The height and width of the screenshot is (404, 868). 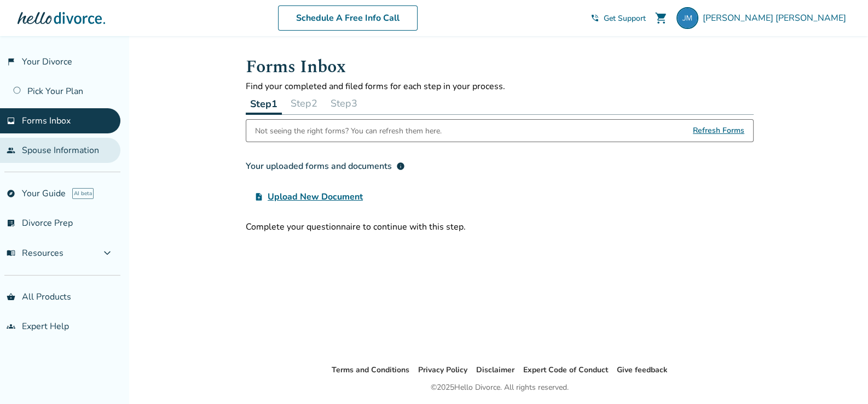 What do you see at coordinates (11, 193) in the screenshot?
I see `span: explore` at bounding box center [11, 193].